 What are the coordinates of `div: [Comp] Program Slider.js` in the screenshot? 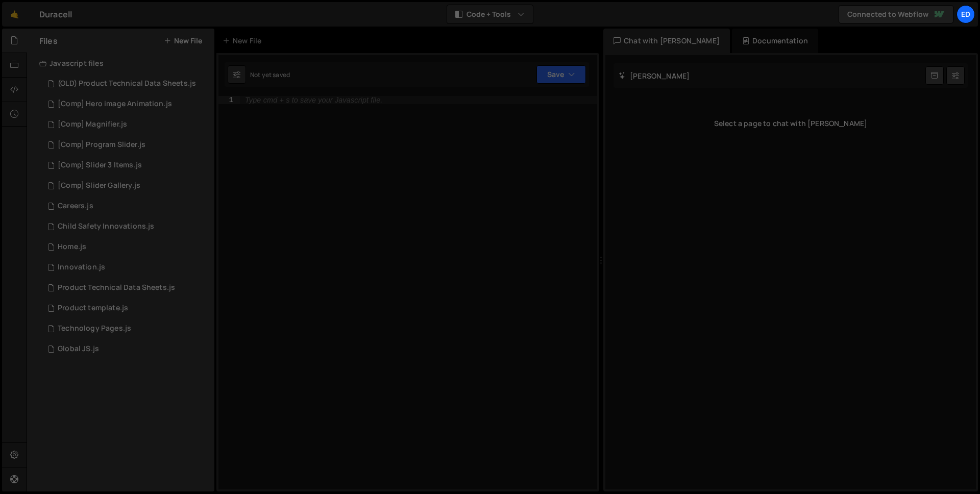 It's located at (101, 145).